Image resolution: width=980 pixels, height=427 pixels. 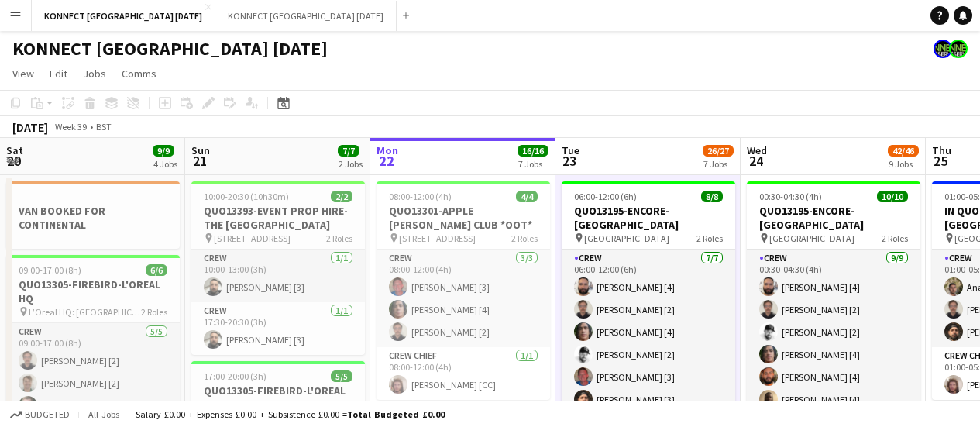 What do you see at coordinates (903, 163) in the screenshot?
I see `div: 9 Jobs` at bounding box center [903, 163].